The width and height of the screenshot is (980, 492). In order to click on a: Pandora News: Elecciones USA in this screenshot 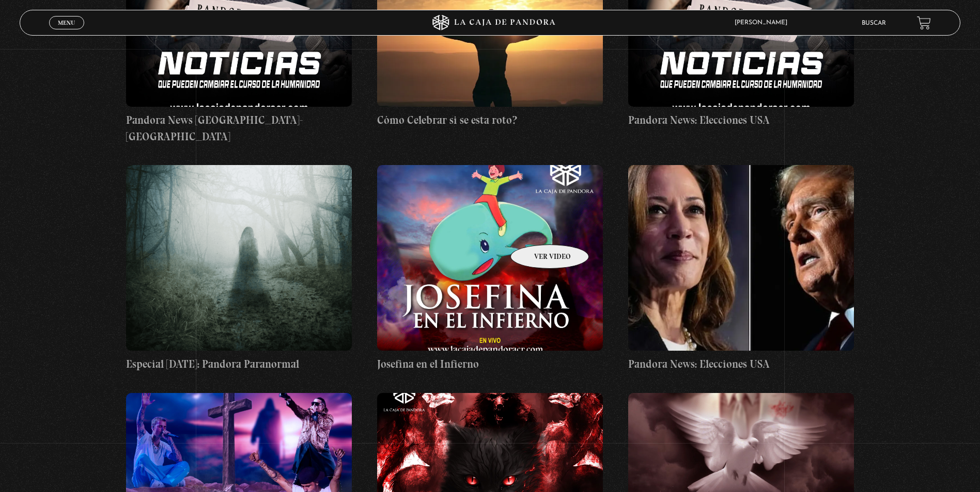, I will do `click(740, 269)`.